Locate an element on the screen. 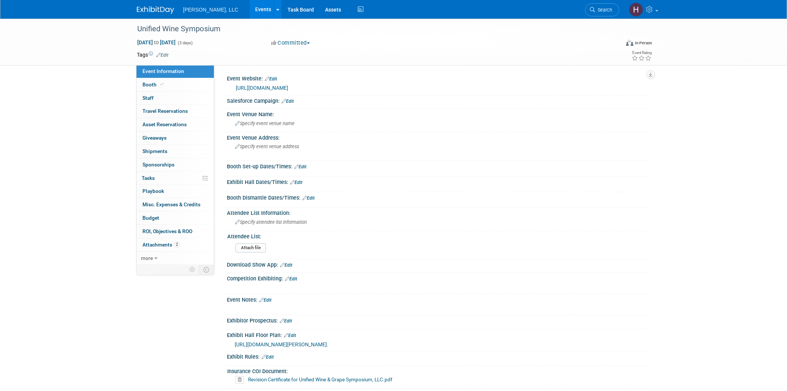  span: Travel Reservations is located at coordinates (165, 111).